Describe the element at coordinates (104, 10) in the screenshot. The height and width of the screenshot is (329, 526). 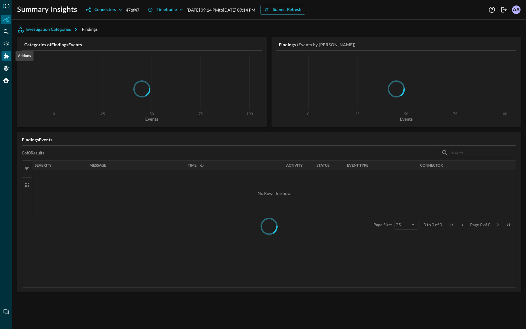
I see `button: Connectors` at that location.